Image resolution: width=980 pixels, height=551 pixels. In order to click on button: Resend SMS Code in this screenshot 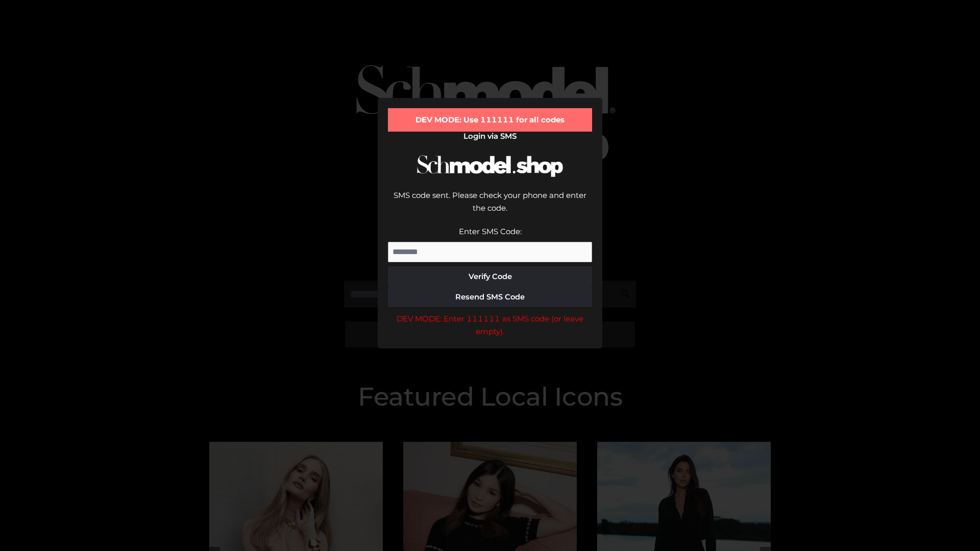, I will do `click(490, 297)`.